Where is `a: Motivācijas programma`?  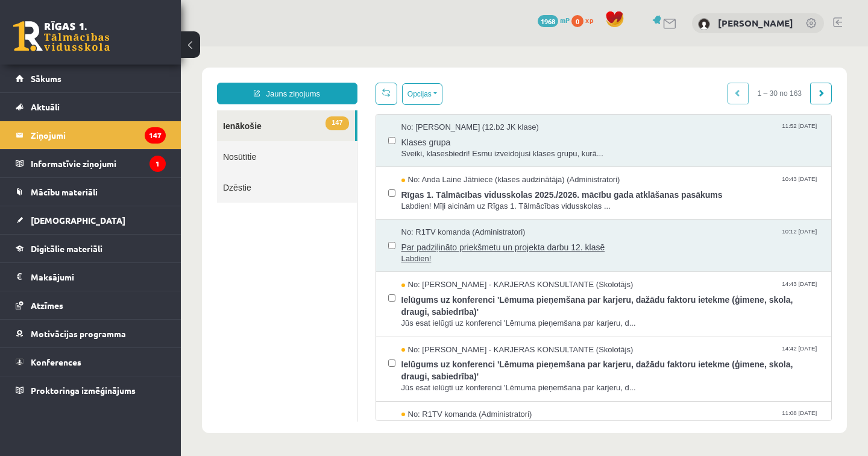
a: Motivācijas programma is located at coordinates (91, 334).